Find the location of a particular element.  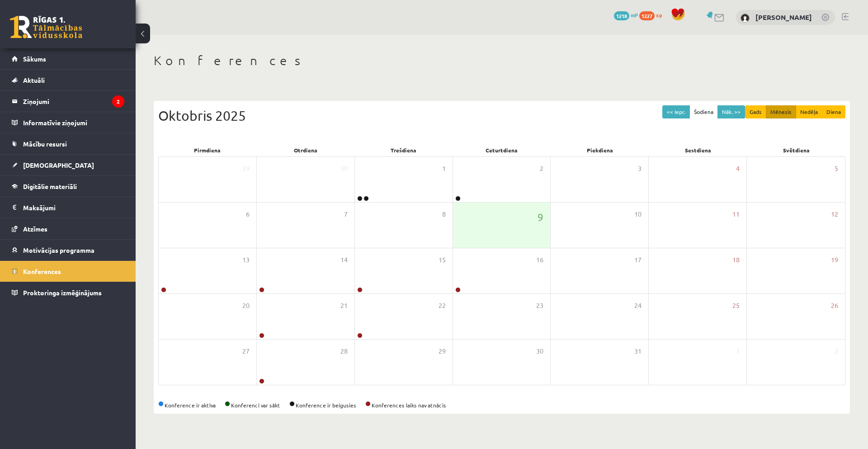

span: 28 is located at coordinates (344, 351).